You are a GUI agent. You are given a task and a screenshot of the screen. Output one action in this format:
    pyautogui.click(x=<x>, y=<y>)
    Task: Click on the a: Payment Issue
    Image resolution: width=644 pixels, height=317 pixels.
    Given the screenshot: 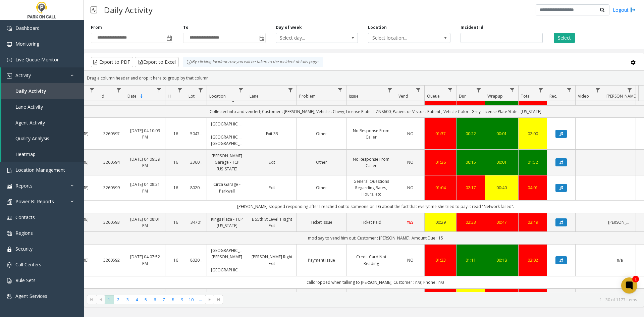 What is the action you would take?
    pyautogui.click(x=321, y=259)
    